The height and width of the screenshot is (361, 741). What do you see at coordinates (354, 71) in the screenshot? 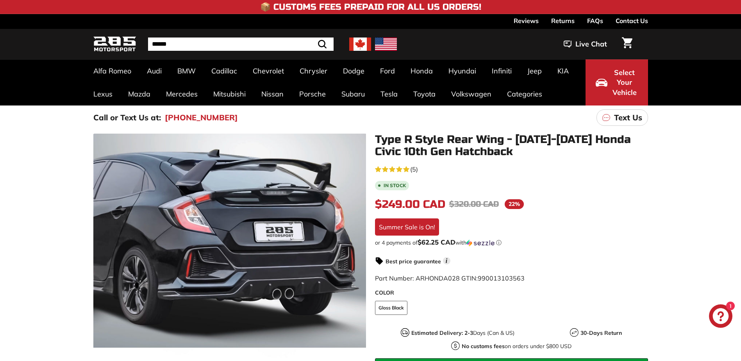
I see `a: Dodge` at bounding box center [354, 71].